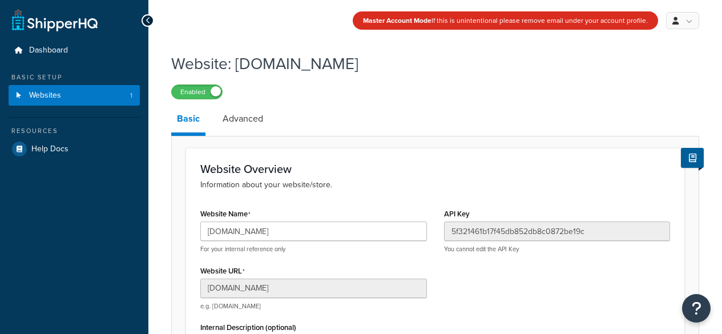 Image resolution: width=722 pixels, height=334 pixels. I want to click on p: For your internal reference only, so click(313, 249).